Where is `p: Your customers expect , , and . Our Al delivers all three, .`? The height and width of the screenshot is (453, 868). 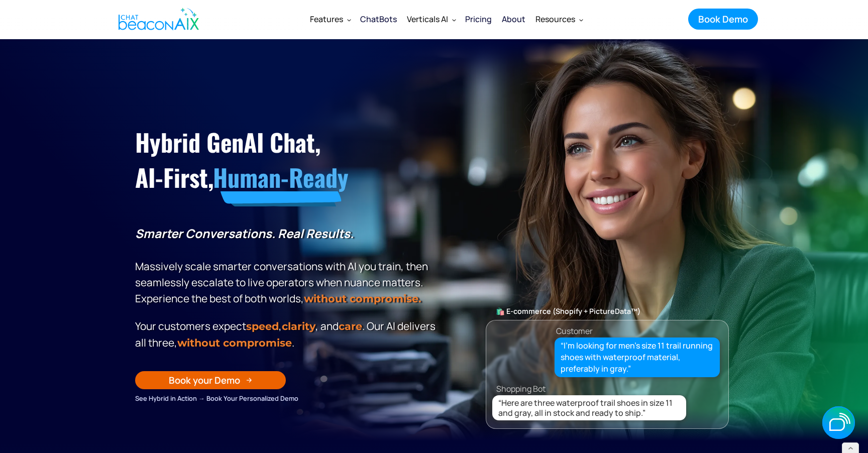 p: Your customers expect , , and . Our Al delivers all three, . is located at coordinates (287, 335).